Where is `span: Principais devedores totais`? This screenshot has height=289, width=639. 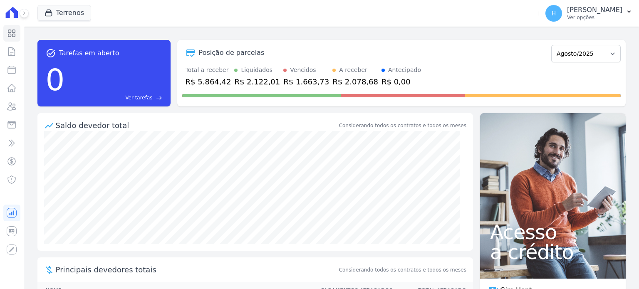 span: Principais devedores totais is located at coordinates (196, 270).